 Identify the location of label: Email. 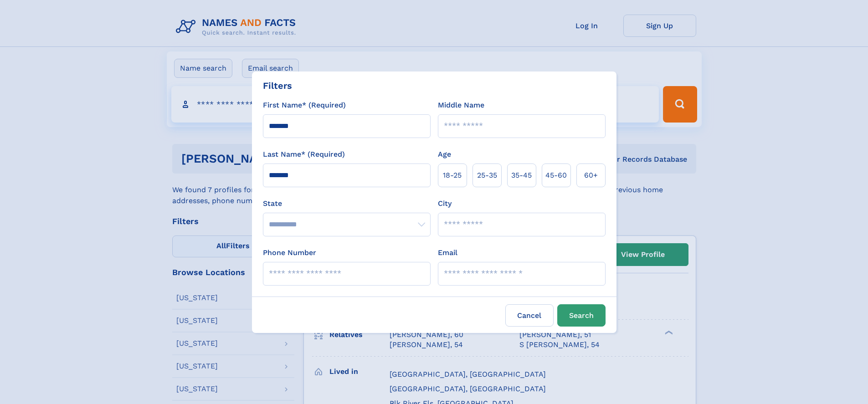
(448, 253).